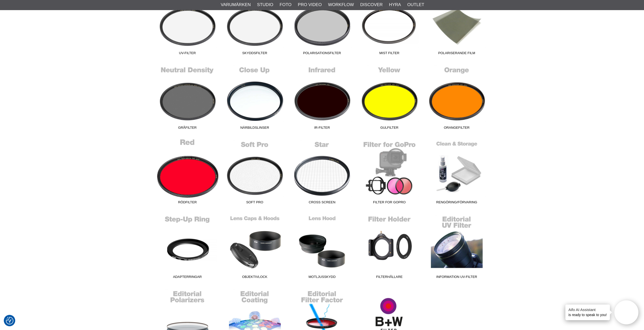  Describe the element at coordinates (255, 172) in the screenshot. I see `a: Soft Pro` at that location.